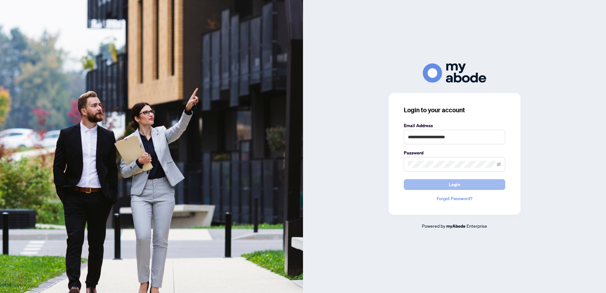 This screenshot has height=293, width=606. I want to click on button: Login, so click(455, 184).